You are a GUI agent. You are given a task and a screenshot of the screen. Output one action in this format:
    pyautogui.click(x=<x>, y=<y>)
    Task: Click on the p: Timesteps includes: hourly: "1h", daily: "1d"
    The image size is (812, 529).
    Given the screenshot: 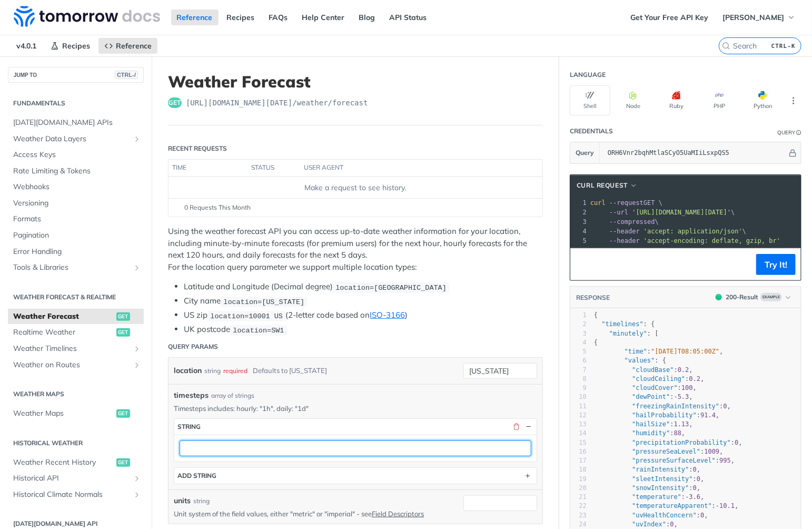 What is the action you would take?
    pyautogui.click(x=356, y=409)
    